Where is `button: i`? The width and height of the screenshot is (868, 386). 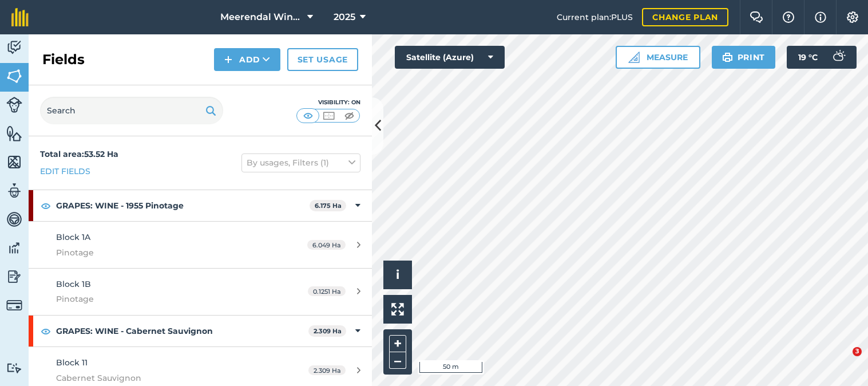
button: i is located at coordinates (397, 275).